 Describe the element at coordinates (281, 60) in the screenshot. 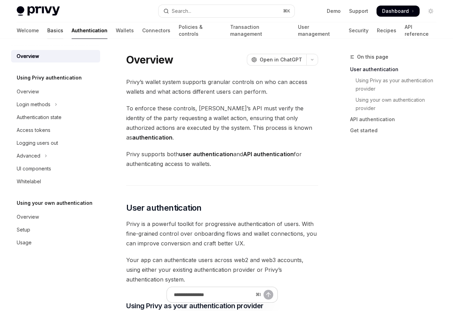

I see `span: Open in ChatGPT` at that location.